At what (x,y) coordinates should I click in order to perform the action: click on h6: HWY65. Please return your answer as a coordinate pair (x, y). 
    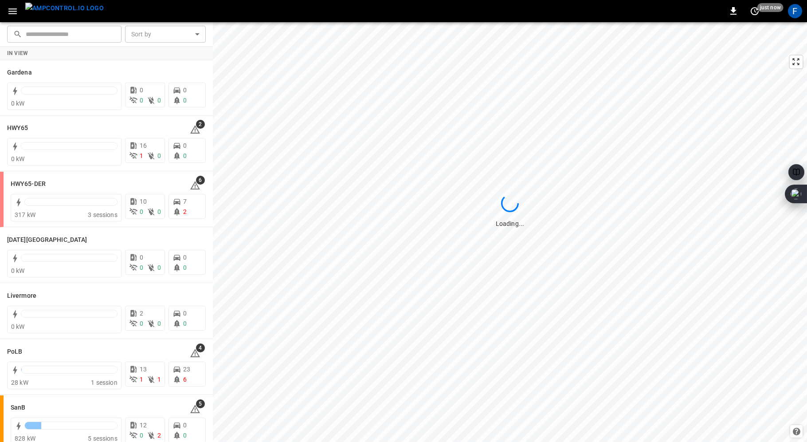
    Looking at the image, I should click on (18, 128).